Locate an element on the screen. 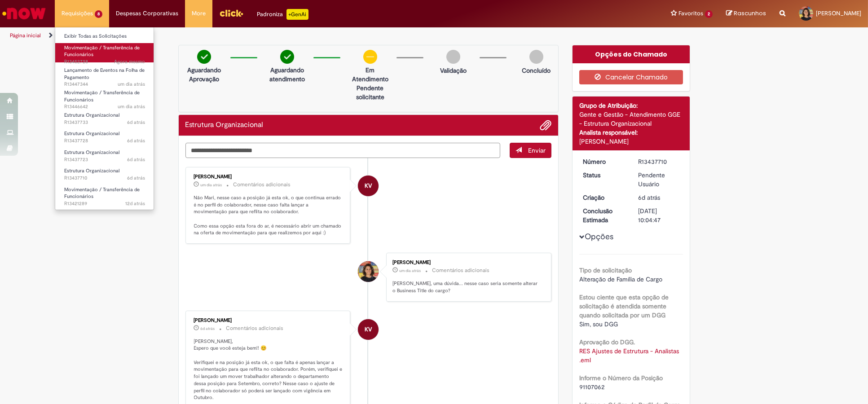 This screenshot has height=404, width=868. span: R13421289 is located at coordinates (105, 204).